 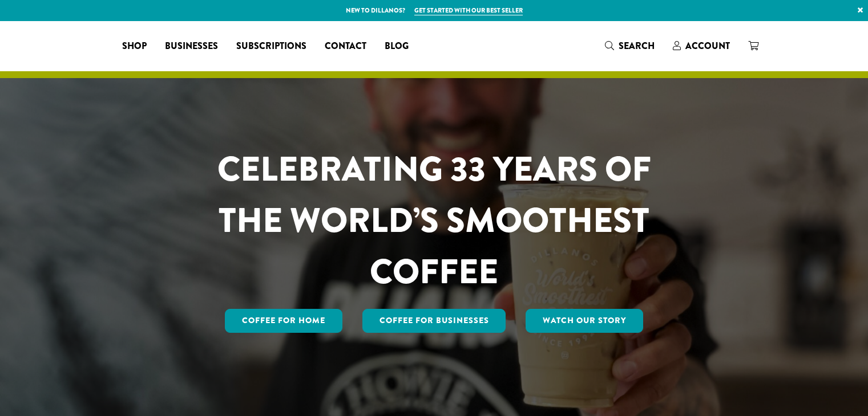 What do you see at coordinates (636, 46) in the screenshot?
I see `span: Search` at bounding box center [636, 46].